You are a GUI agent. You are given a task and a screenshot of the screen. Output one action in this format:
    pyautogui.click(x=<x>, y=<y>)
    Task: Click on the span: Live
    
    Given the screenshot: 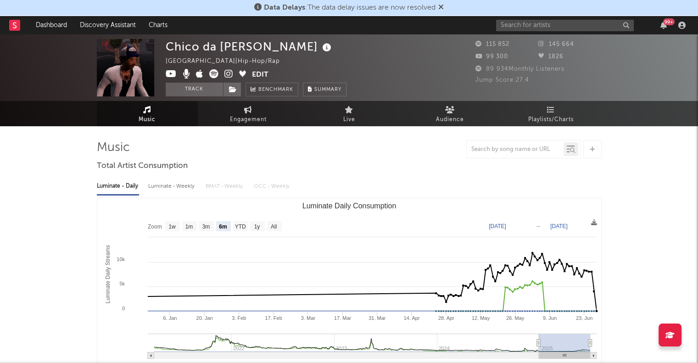 What is the action you would take?
    pyautogui.click(x=349, y=120)
    